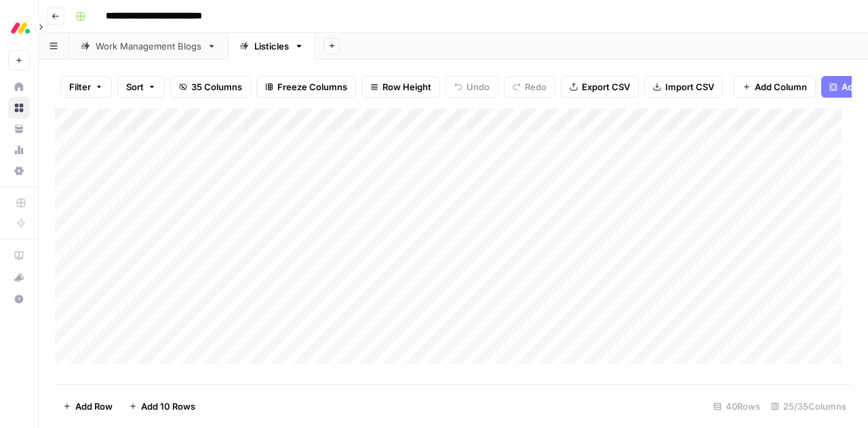 Image resolution: width=868 pixels, height=428 pixels. What do you see at coordinates (87, 406) in the screenshot?
I see `button: Add Row` at bounding box center [87, 406].